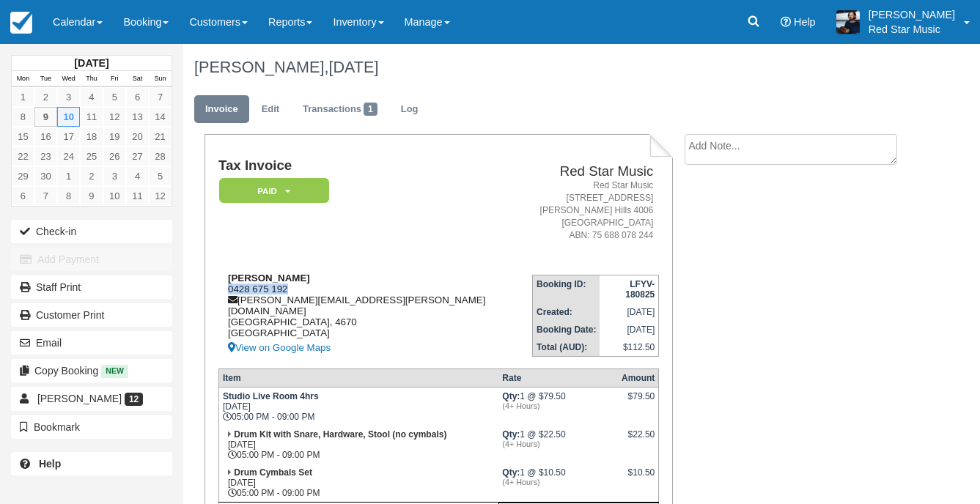 This screenshot has width=980, height=504. Describe the element at coordinates (558, 406) in the screenshot. I see `td: 1 @ $79.50` at that location.